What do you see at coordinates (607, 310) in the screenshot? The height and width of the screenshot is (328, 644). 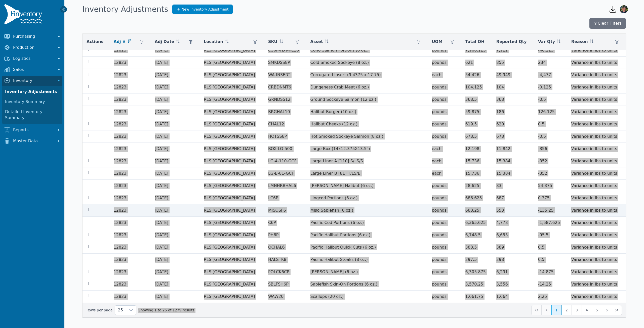 I see `button: Next Page` at bounding box center [607, 310].